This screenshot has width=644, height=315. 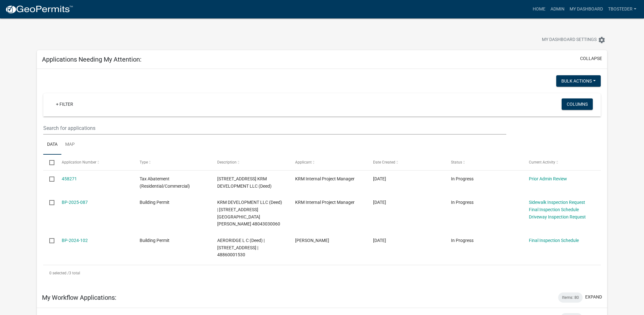 I want to click on span: Description, so click(x=227, y=162).